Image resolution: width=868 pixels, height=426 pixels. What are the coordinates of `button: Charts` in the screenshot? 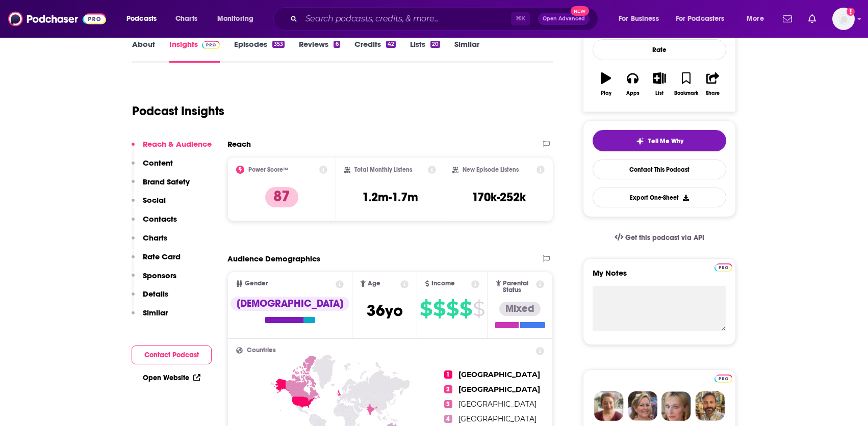 It's located at (150, 242).